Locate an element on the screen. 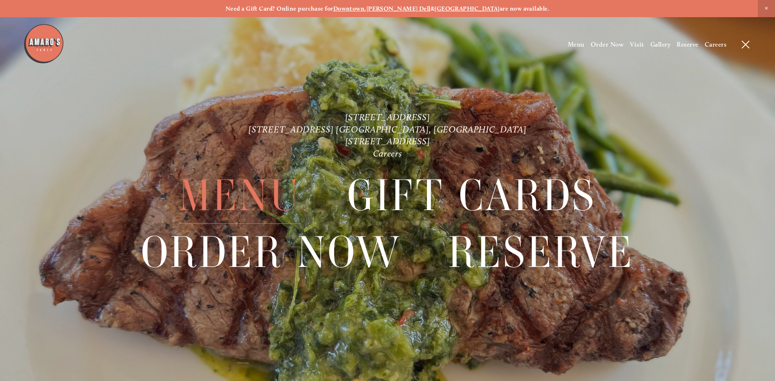 The width and height of the screenshot is (775, 381). span: Visit is located at coordinates (637, 44).